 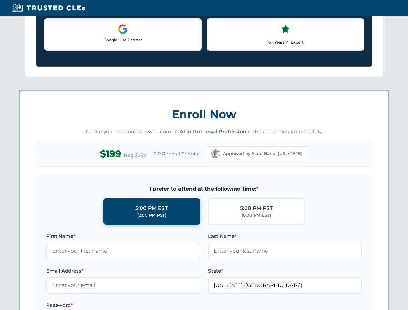 What do you see at coordinates (123, 237) in the screenshot?
I see `label: First Name` at bounding box center [123, 237].